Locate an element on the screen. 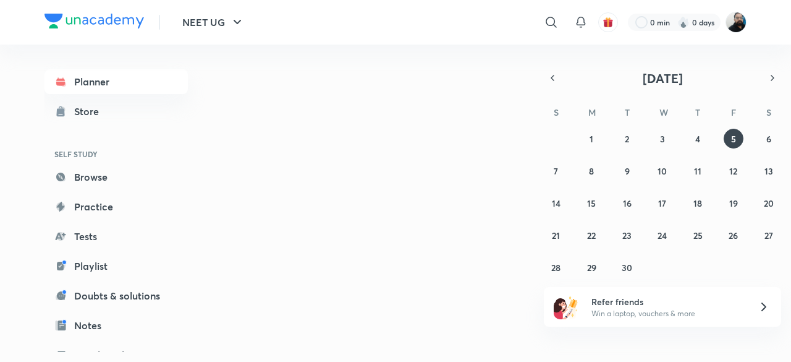 Image resolution: width=791 pixels, height=362 pixels. a: Company Logo is located at coordinates (94, 22).